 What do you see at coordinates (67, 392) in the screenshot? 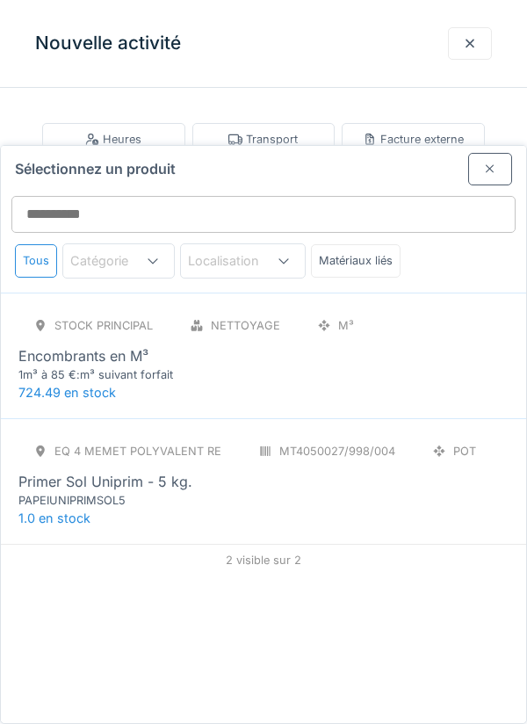
I see `span: 724.49 en stock` at bounding box center [67, 392].